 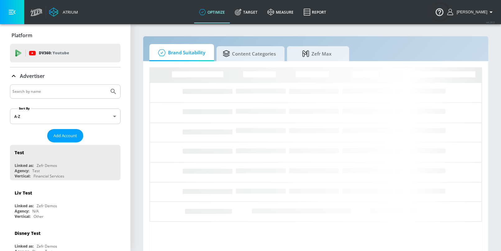 What do you see at coordinates (65, 136) in the screenshot?
I see `button: Add Account` at bounding box center [65, 136].